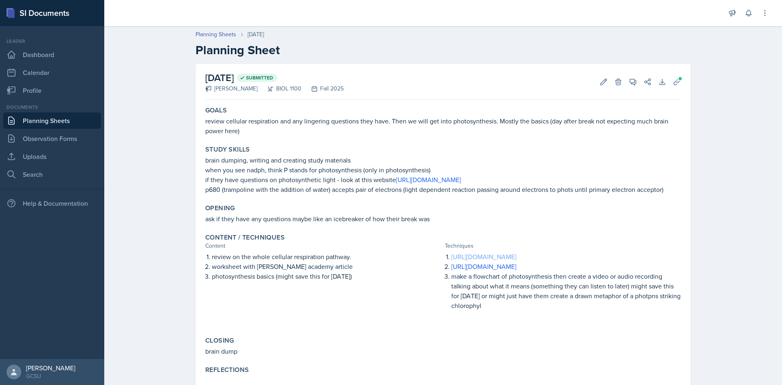  What do you see at coordinates (443, 351) in the screenshot?
I see `p: brain dump` at bounding box center [443, 351].